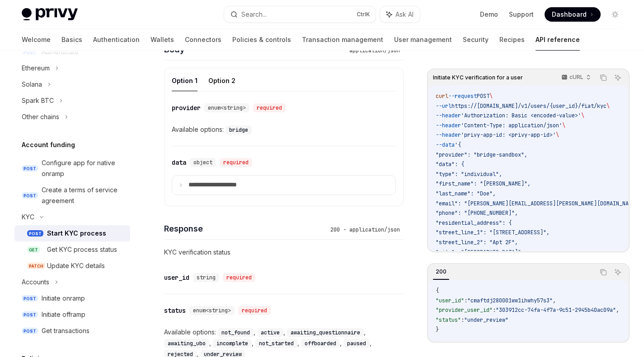 The height and width of the screenshot is (357, 644). Describe the element at coordinates (49, 145) in the screenshot. I see `h5: Account funding` at that location.